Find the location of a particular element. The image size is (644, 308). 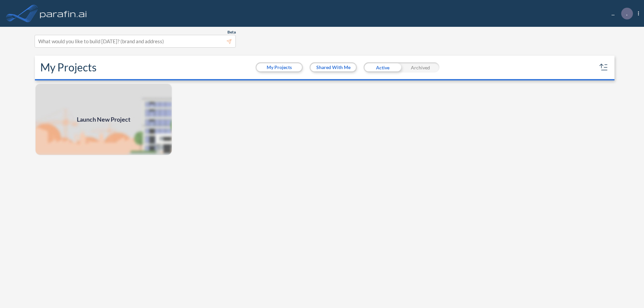

span: Beta is located at coordinates (231, 32).